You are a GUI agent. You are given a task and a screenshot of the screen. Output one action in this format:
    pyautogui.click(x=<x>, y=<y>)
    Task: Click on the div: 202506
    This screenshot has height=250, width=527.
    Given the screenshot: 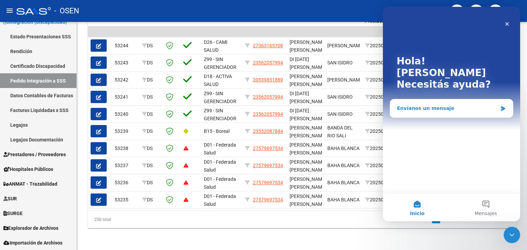 What is the action you would take?
    pyautogui.click(x=377, y=131)
    